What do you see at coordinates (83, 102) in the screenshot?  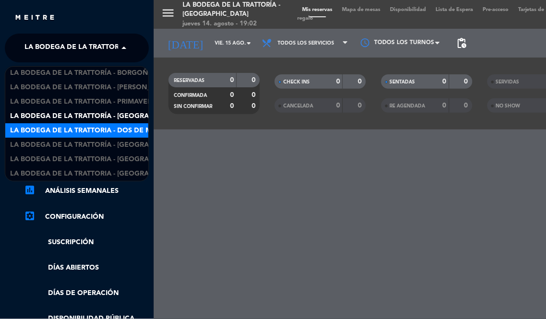 I see `span: La Bodega de la Trattoria - Primavera` at bounding box center [83, 102].